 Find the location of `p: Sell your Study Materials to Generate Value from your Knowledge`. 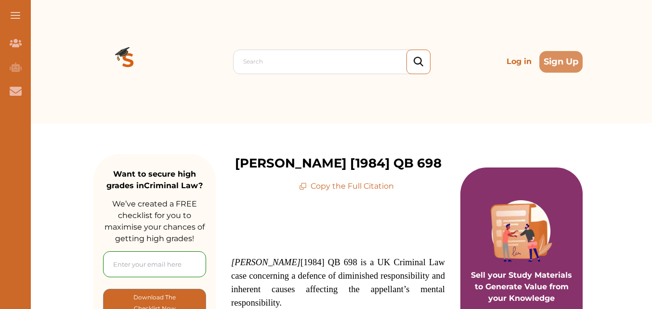

p: Sell your Study Materials to Generate Value from your Knowledge is located at coordinates (522, 274).